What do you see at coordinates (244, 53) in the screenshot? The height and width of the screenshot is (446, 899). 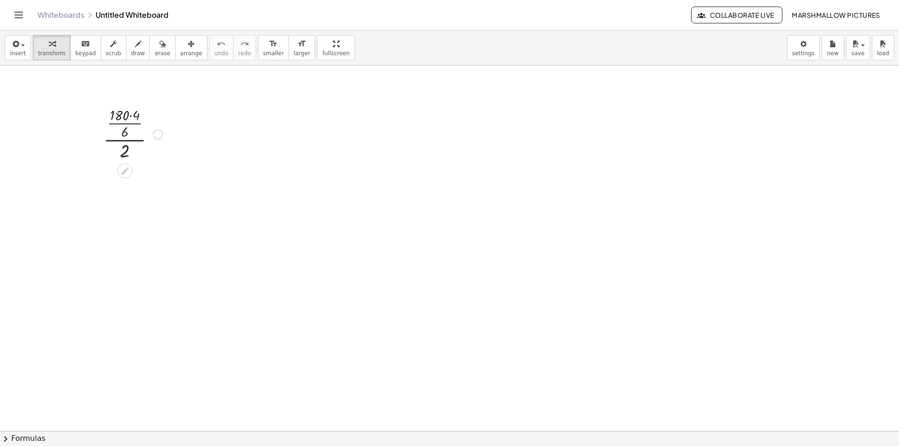 I see `span: redo` at bounding box center [244, 53].